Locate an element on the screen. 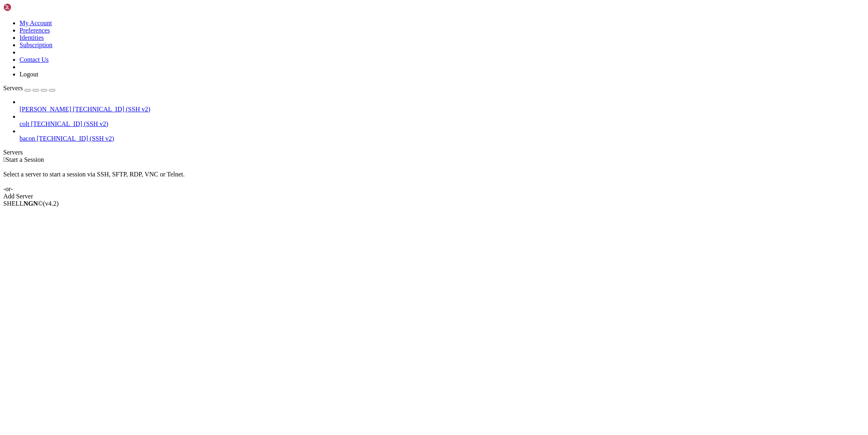 This screenshot has width=868, height=435. div: Servers is located at coordinates (434, 152).